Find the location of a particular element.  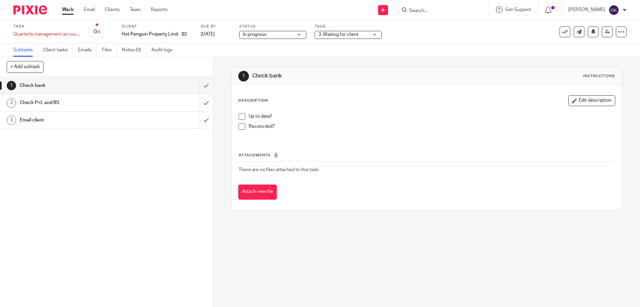

a: Reports is located at coordinates (159, 10).